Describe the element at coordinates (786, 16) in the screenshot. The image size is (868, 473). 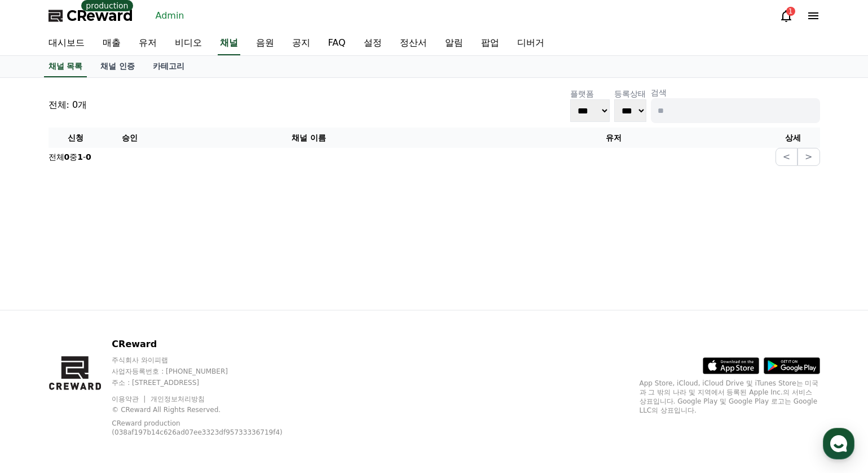
I see `a: 1` at that location.